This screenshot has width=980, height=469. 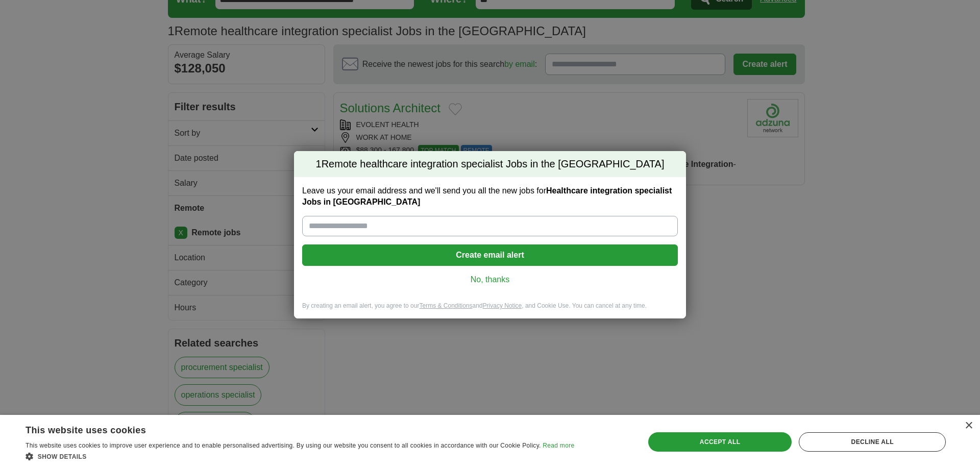 I want to click on a: Read more, opens a new window, so click(x=558, y=445).